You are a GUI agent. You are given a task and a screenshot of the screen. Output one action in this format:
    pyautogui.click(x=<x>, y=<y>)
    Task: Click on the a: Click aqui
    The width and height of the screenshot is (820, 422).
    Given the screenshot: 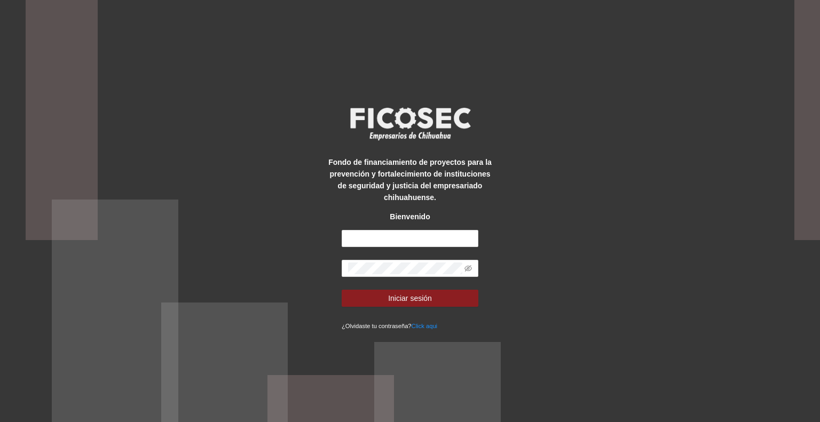 What is the action you would take?
    pyautogui.click(x=424, y=326)
    